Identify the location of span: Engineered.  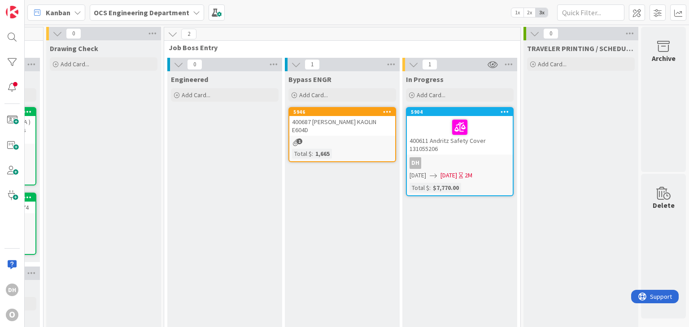
(189, 79).